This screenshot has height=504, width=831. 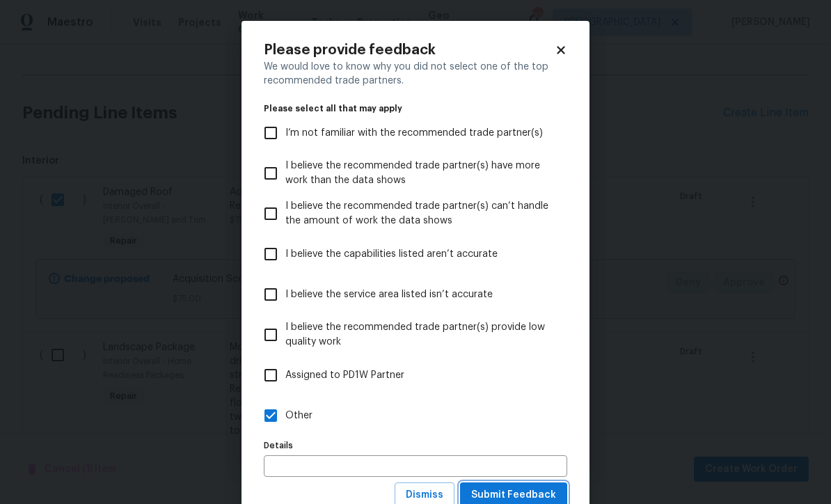 What do you see at coordinates (416, 108) in the screenshot?
I see `legend: Please select all that may apply` at bounding box center [416, 108].